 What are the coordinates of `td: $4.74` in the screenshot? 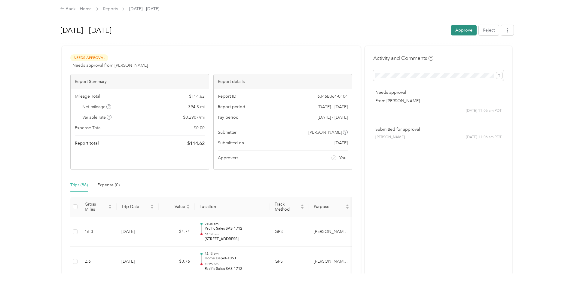 It's located at (177, 232).